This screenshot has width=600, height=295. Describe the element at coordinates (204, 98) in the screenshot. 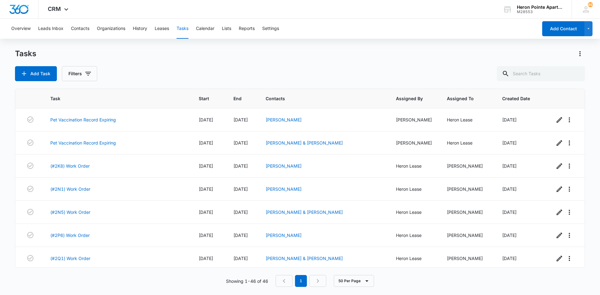

I see `span: Start` at that location.